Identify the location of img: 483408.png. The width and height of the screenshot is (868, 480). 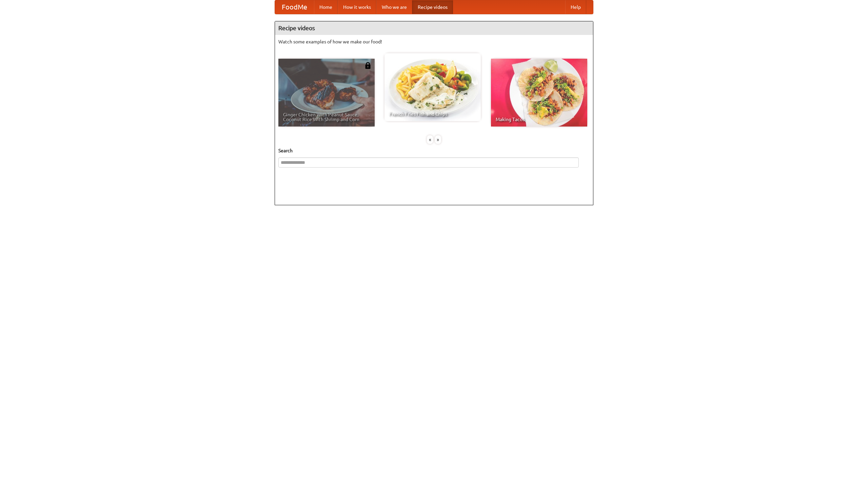
(368, 65).